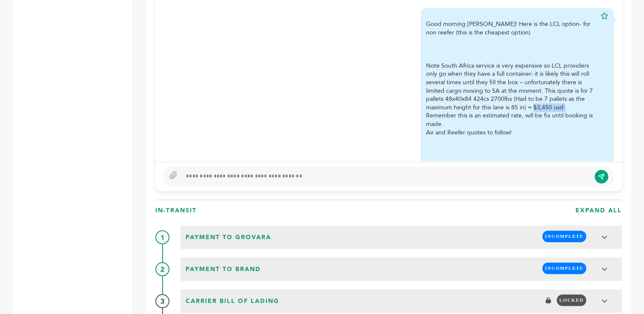 This screenshot has height=314, width=644. What do you see at coordinates (511, 120) in the screenshot?
I see `div: Remember this is an estimated rate, will be fix until booking is made.` at bounding box center [511, 120].